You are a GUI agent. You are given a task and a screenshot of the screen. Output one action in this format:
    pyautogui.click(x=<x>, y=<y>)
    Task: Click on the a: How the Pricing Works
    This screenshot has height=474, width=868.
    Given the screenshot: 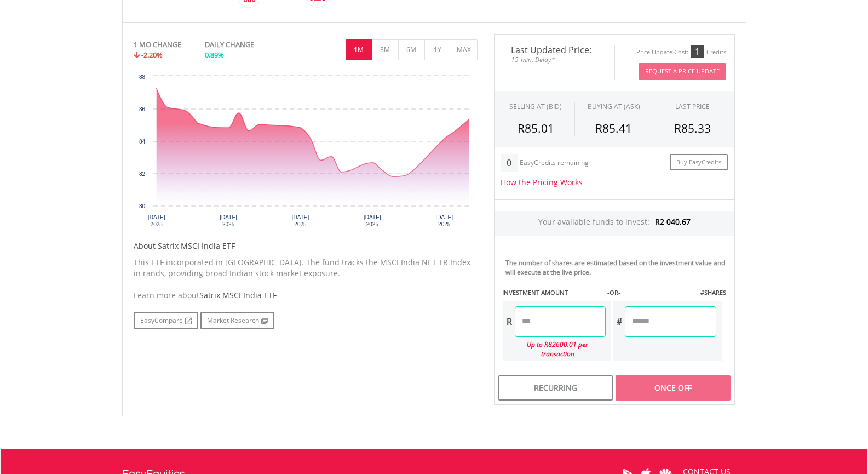 What is the action you would take?
    pyautogui.click(x=542, y=182)
    